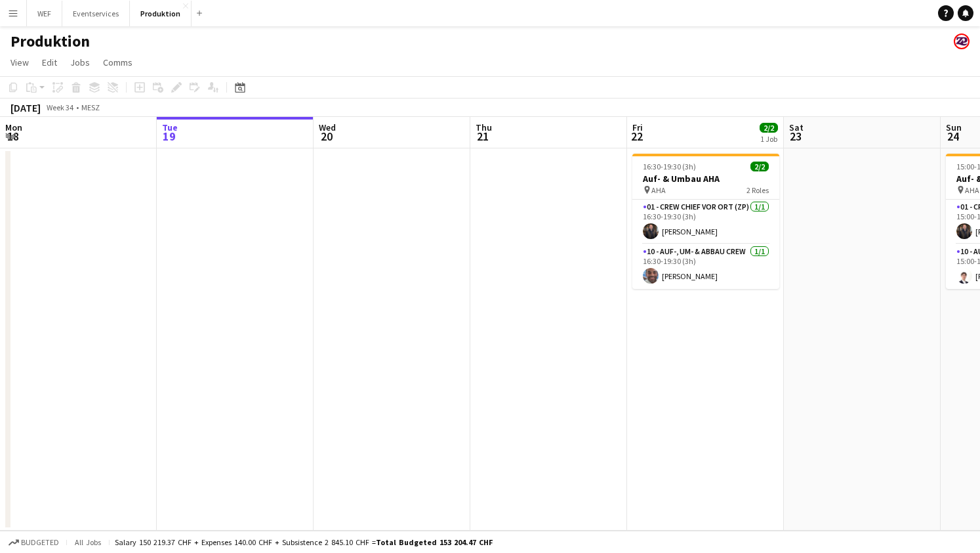 The height and width of the screenshot is (553, 980). Describe the element at coordinates (13, 136) in the screenshot. I see `span: 18` at that location.